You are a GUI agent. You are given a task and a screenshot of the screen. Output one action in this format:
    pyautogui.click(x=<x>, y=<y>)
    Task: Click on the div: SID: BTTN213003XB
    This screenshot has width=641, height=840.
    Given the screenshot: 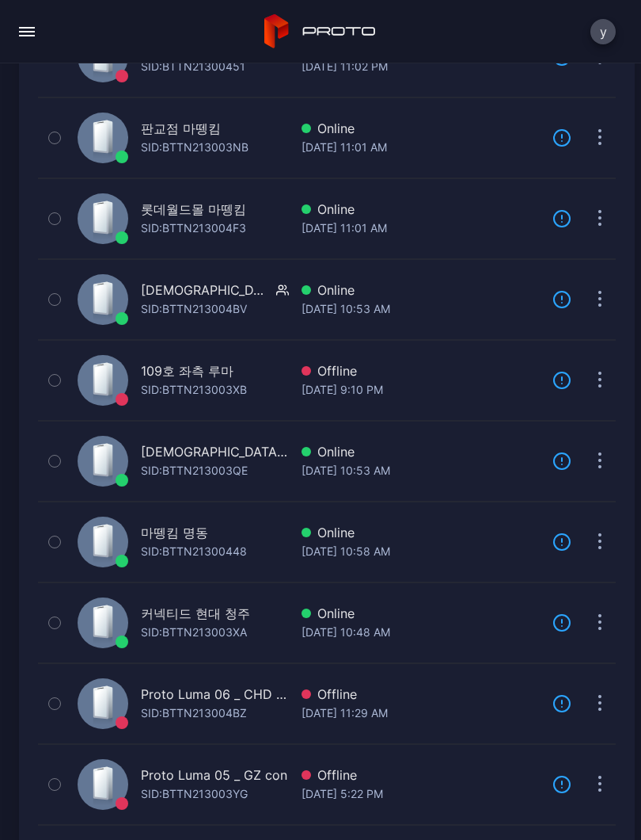 What is the action you would take?
    pyautogui.click(x=194, y=390)
    